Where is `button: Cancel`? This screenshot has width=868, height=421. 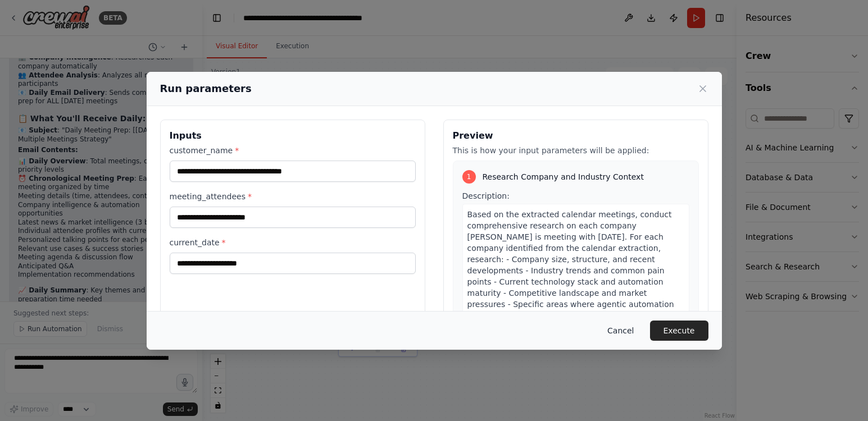
button: Cancel is located at coordinates (620, 330).